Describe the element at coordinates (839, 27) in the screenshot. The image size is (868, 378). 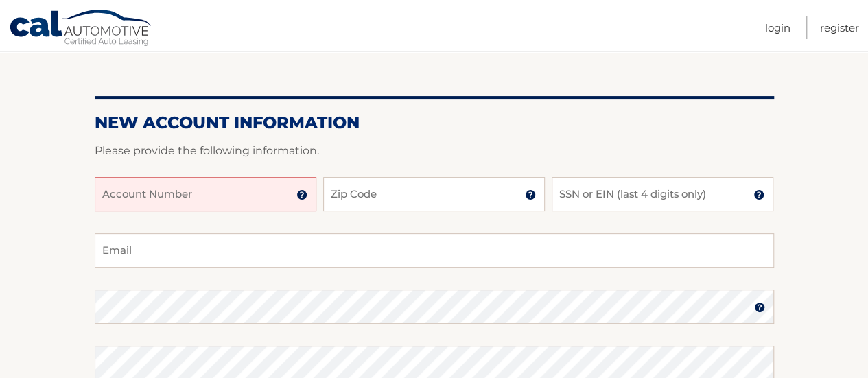
I see `a: Register` at that location.